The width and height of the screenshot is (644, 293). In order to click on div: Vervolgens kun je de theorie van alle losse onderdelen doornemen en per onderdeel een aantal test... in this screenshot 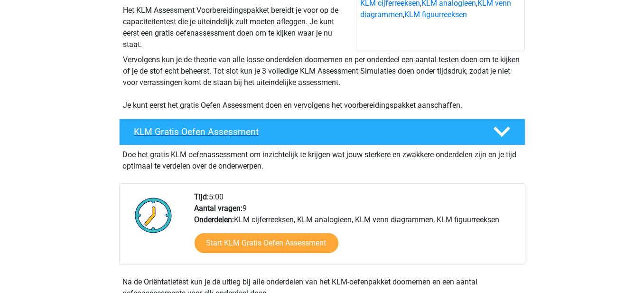, I will do `click(322, 83)`.